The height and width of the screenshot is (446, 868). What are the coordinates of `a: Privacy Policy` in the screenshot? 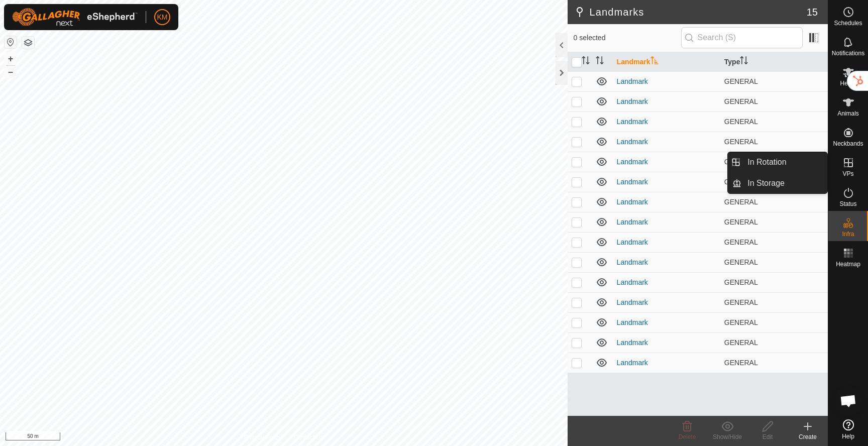 It's located at (262, 438).